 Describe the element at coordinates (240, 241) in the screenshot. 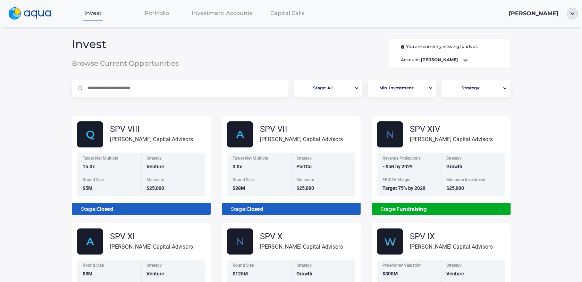

I see `img: Nscale_fund_card.svg` at that location.